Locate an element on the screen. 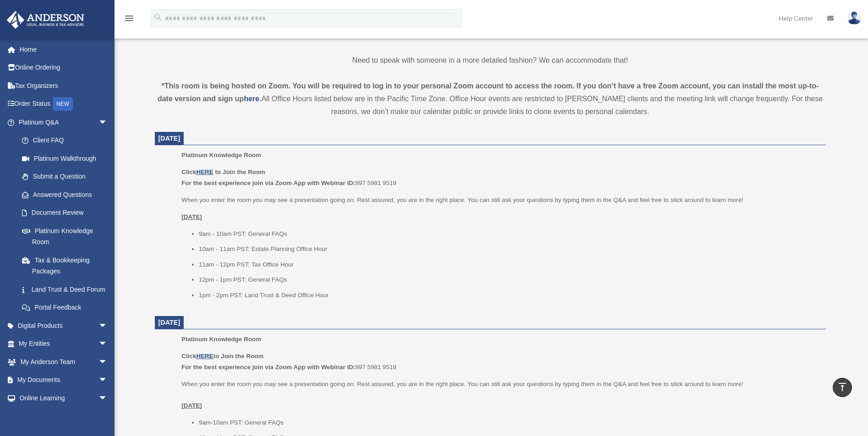  div: All Office Hours listed below are in the Pacific Time Zone. Office Hour events are restricted to ... is located at coordinates (490, 99).